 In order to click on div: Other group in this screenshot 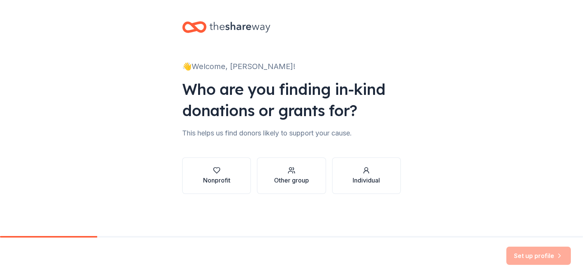, I will do `click(291, 180)`.